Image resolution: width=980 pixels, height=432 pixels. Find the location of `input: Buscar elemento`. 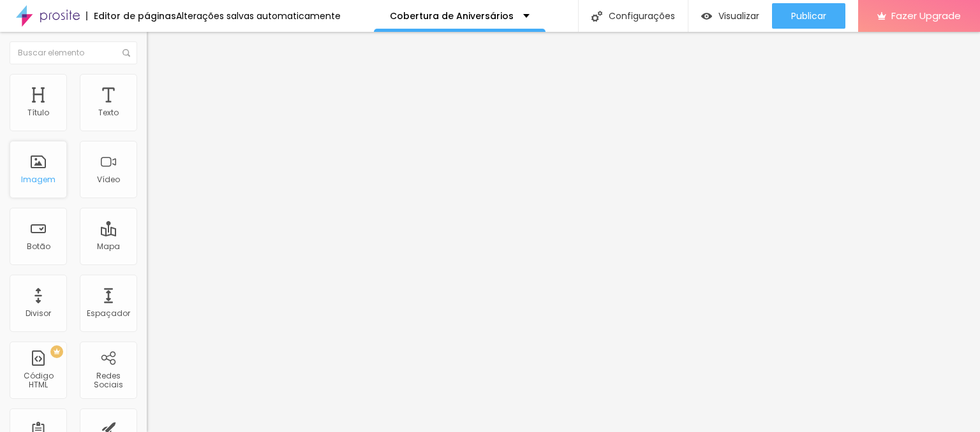

input: Buscar elemento is located at coordinates (73, 53).